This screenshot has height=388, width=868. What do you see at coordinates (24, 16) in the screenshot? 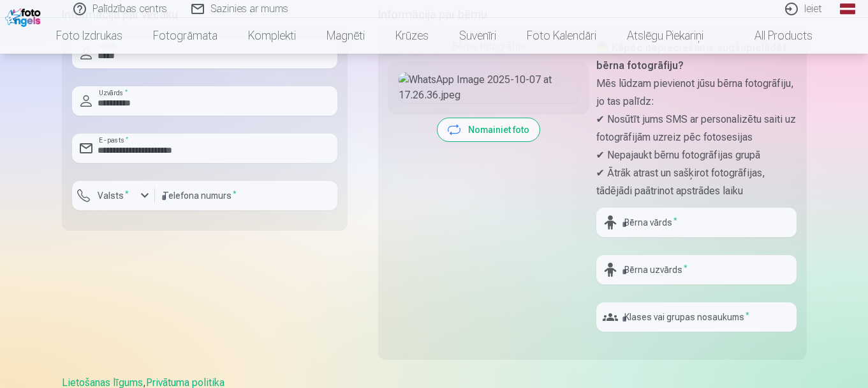
I see `img: /fa1` at bounding box center [24, 16].